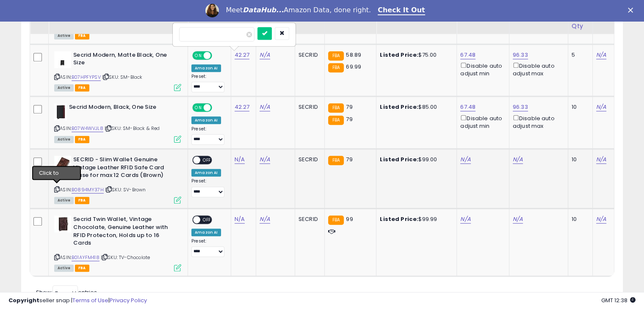  Describe the element at coordinates (351, 13) in the screenshot. I see `div: Current Buybox Price` at that location.